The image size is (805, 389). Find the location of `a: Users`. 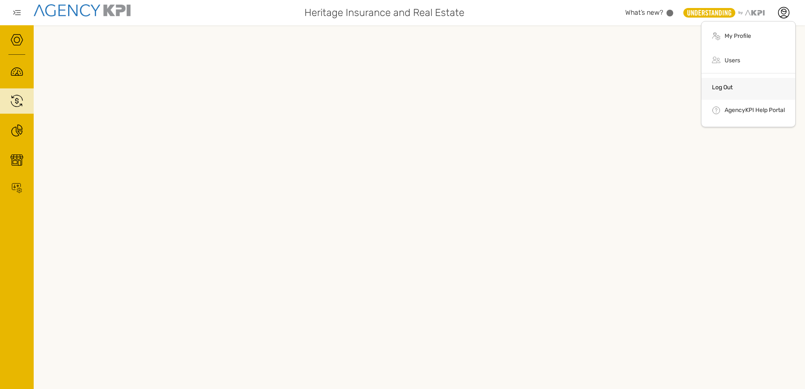

a: Users is located at coordinates (732, 60).